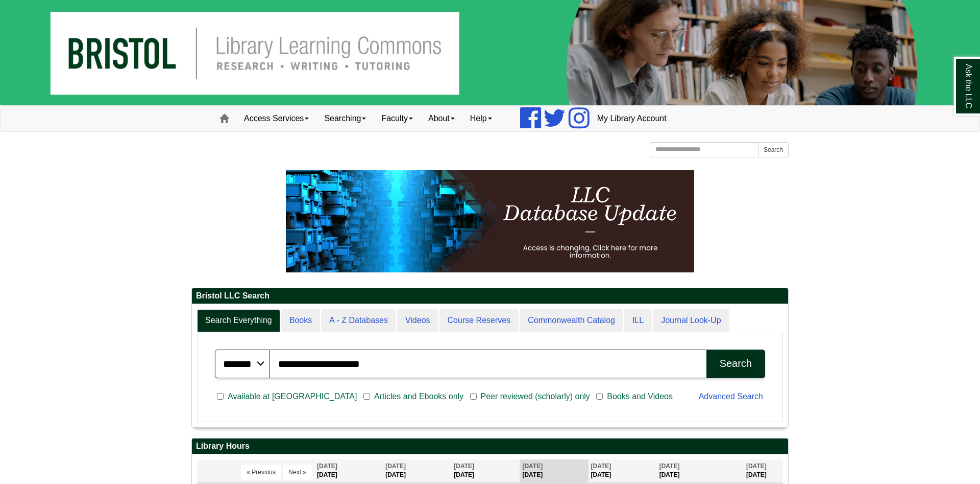 This screenshot has width=980, height=484. What do you see at coordinates (535, 397) in the screenshot?
I see `span: Peer reviewed (scholarly) only` at bounding box center [535, 397].